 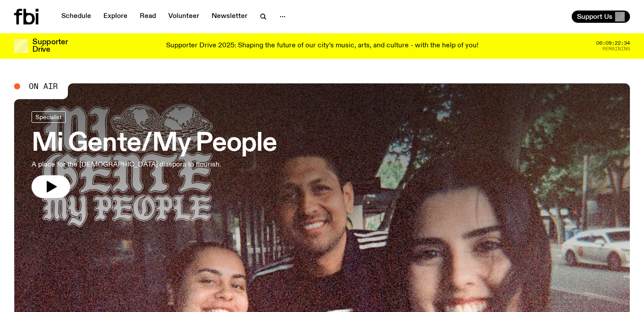 I want to click on a: Explore, so click(x=115, y=17).